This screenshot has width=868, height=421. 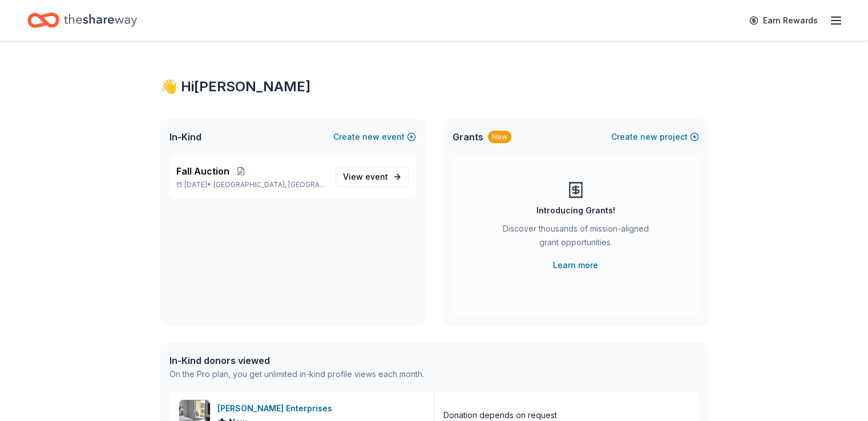 I want to click on span: View, so click(x=365, y=177).